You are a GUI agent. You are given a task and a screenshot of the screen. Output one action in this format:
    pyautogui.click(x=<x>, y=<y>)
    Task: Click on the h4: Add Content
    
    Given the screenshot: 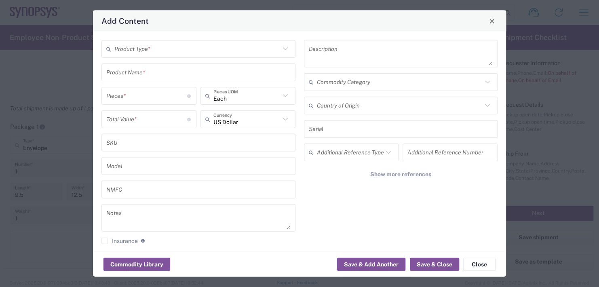 What is the action you would take?
    pyautogui.click(x=125, y=21)
    